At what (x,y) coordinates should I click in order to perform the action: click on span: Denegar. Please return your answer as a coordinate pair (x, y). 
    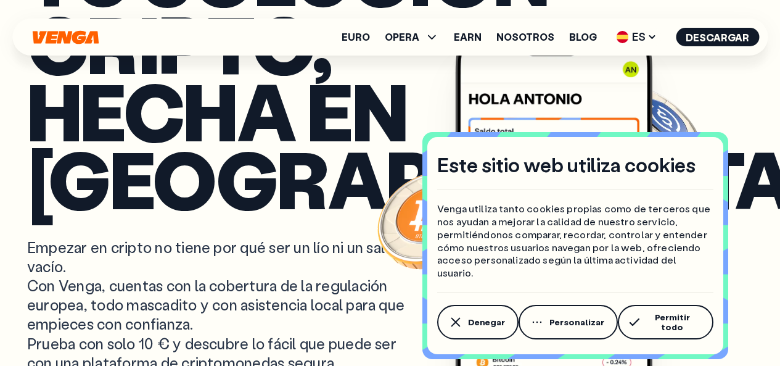
    Looking at the image, I should click on (487, 322).